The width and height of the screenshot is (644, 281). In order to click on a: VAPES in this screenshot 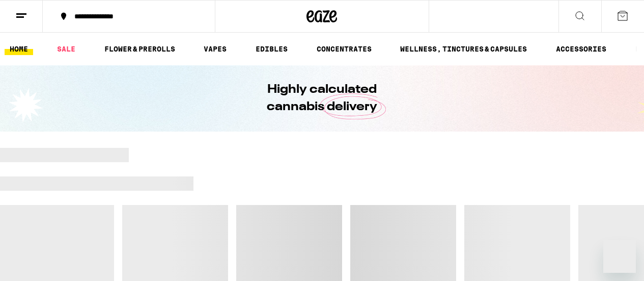, I will do `click(215, 49)`.